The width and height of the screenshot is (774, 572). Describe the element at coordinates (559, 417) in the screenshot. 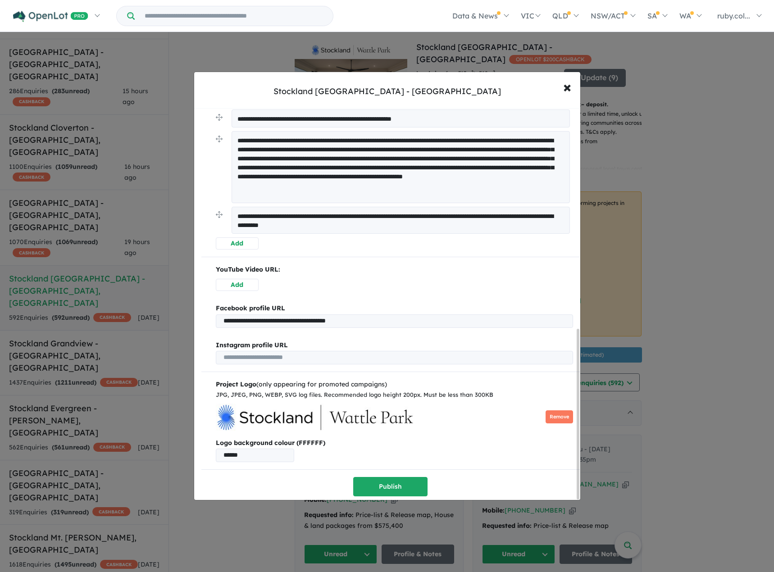

I see `button: Remove` at that location.